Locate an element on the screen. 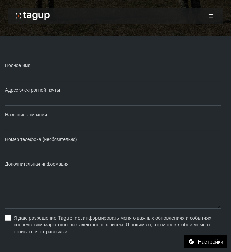  font: Адрес электронной почты is located at coordinates (32, 90).